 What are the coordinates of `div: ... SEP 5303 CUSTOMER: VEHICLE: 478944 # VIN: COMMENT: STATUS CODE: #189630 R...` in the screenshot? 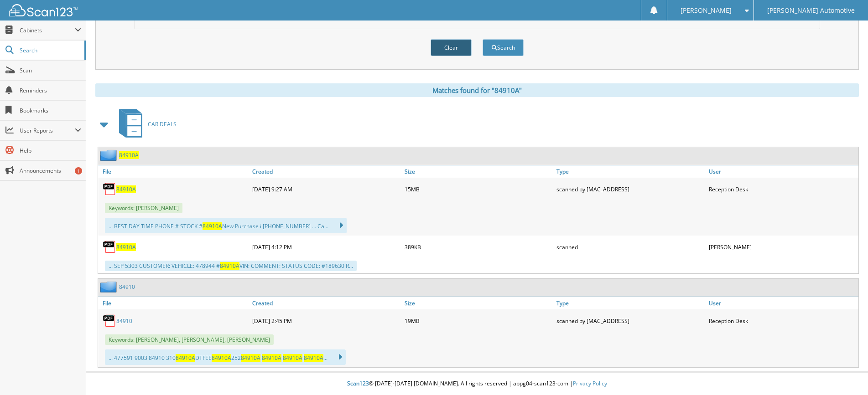 It's located at (230, 266).